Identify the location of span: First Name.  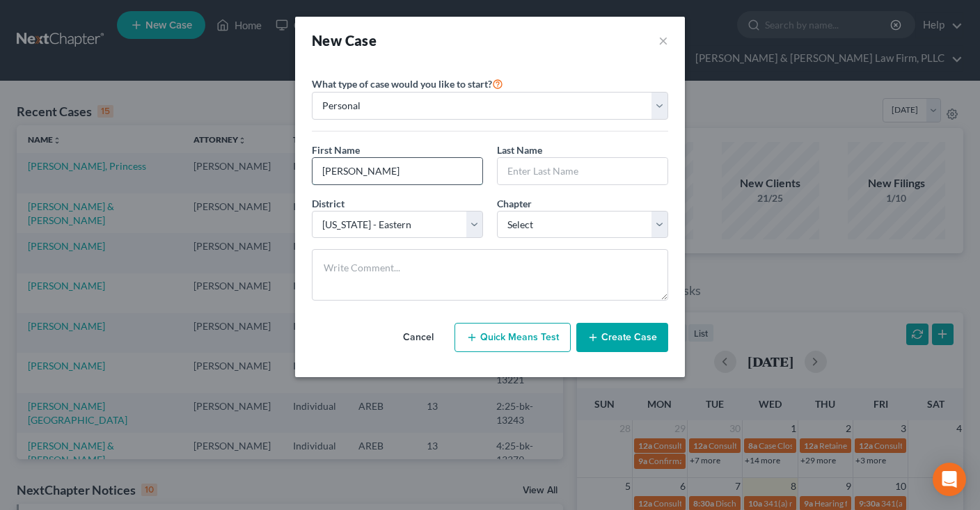
(336, 150).